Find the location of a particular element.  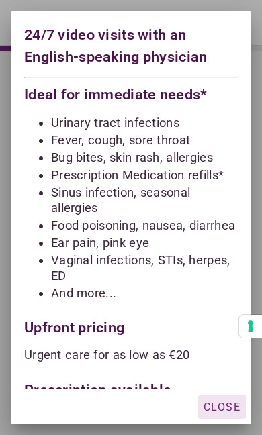

button: Close is located at coordinates (222, 407).